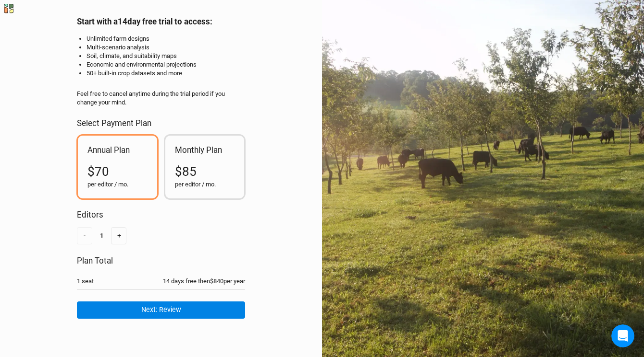  I want to click on div: 1, so click(101, 236).